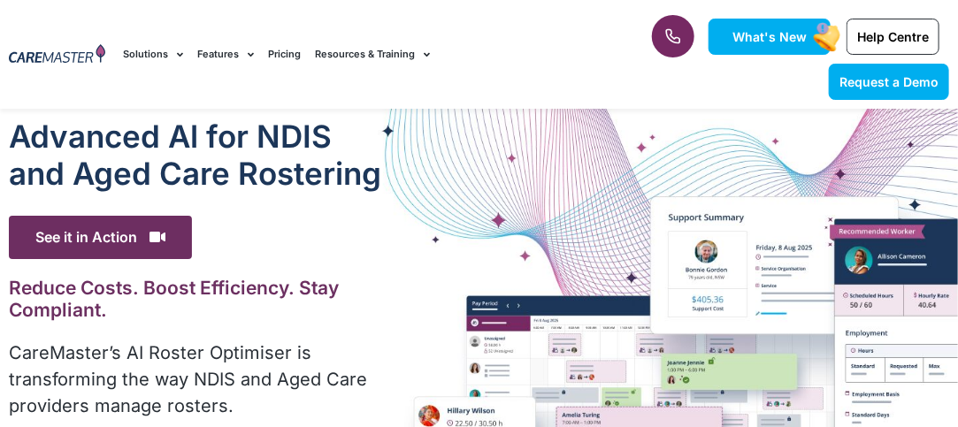 This screenshot has height=427, width=958. What do you see at coordinates (226, 54) in the screenshot?
I see `a: Features` at bounding box center [226, 54].